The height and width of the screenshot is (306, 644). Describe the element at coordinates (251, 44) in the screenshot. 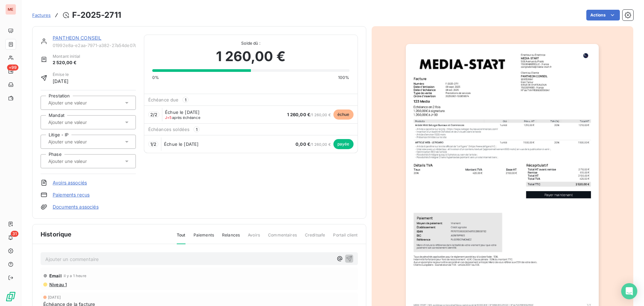

I see `span: Solde dû :` at that location.